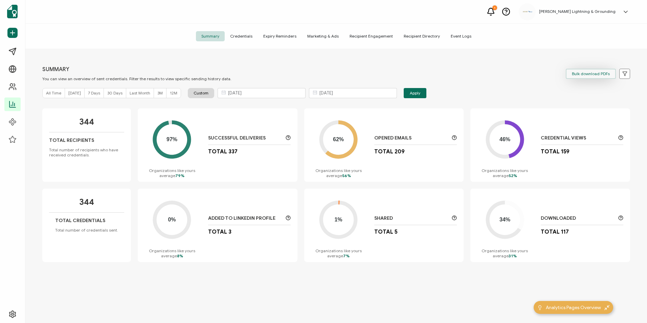 The image size is (647, 323). I want to click on input: End date, so click(353, 93).